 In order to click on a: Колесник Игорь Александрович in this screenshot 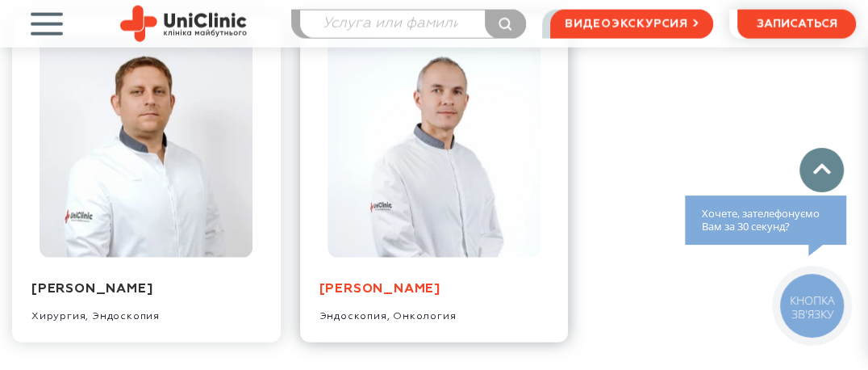, I will do `click(146, 145)`.